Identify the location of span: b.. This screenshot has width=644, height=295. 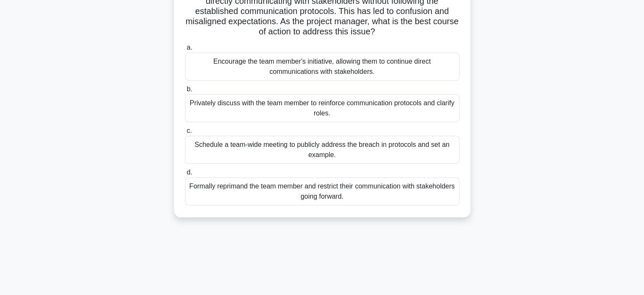
(189, 89).